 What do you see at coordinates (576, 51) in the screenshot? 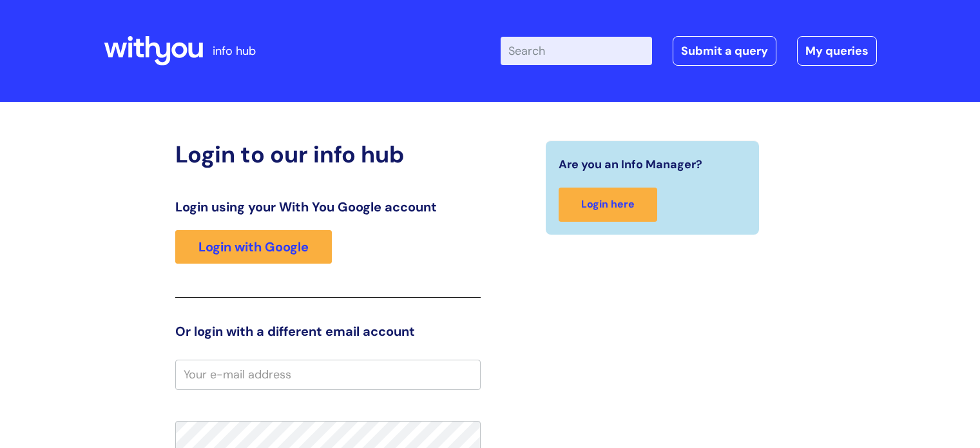
I see `input: Search` at bounding box center [576, 51].